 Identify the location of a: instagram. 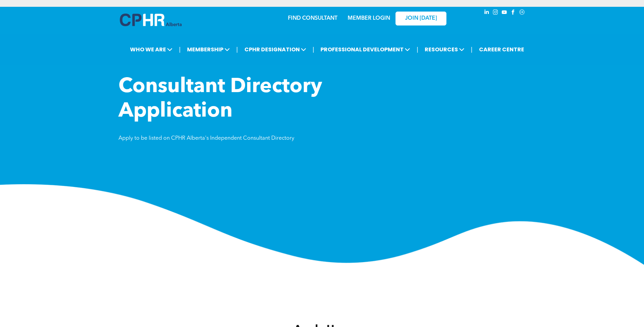
(496, 13).